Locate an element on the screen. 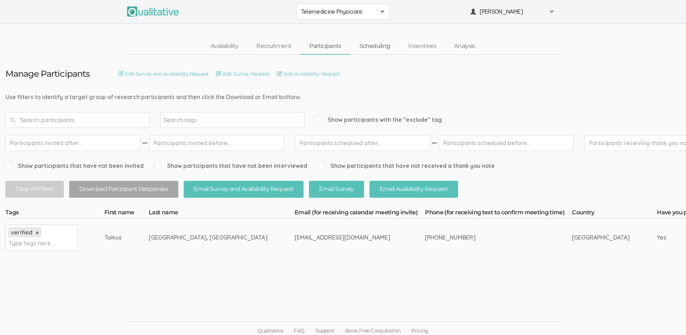 This screenshot has width=686, height=335. a: Edit Survey and Availability Request is located at coordinates (164, 74).